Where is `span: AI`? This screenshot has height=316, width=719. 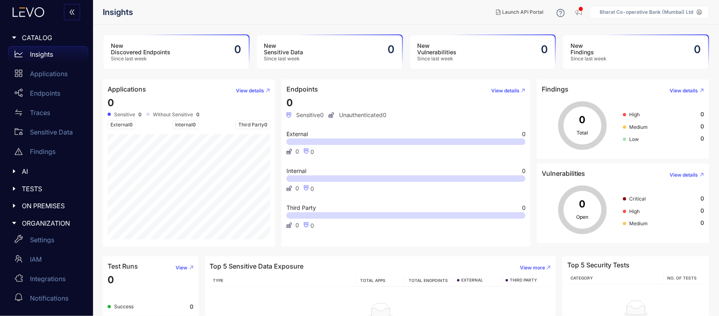
span: AI is located at coordinates (52, 171).